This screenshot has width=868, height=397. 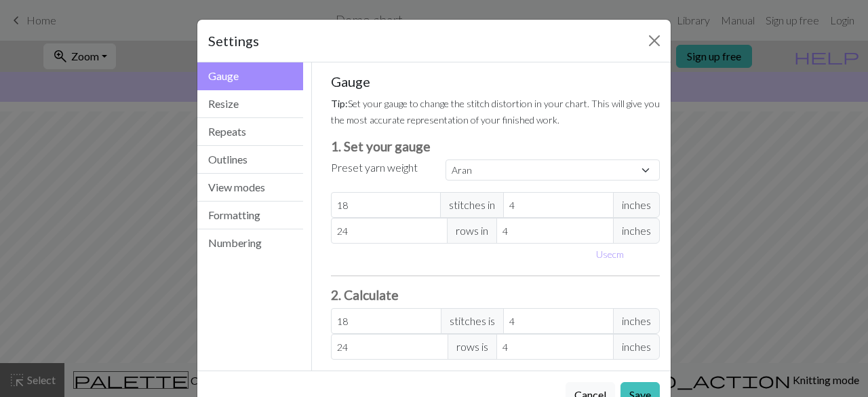 What do you see at coordinates (250, 159) in the screenshot?
I see `button: Outlines` at bounding box center [250, 159].